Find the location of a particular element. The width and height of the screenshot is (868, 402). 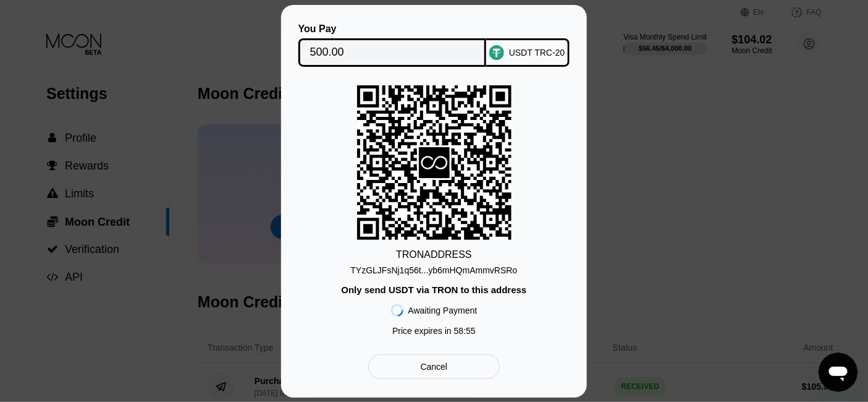

span: 58 : 55 is located at coordinates (465, 331).